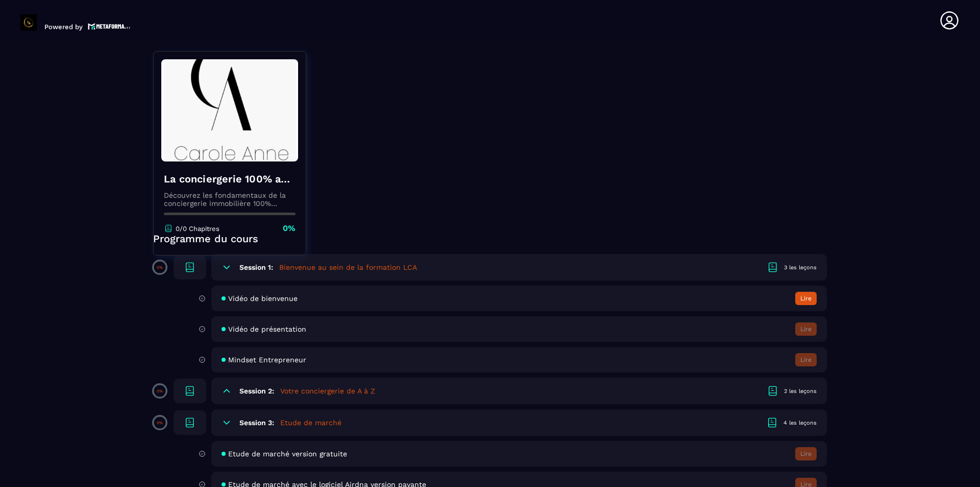  Describe the element at coordinates (230, 111) in the screenshot. I see `img: banner` at that location.